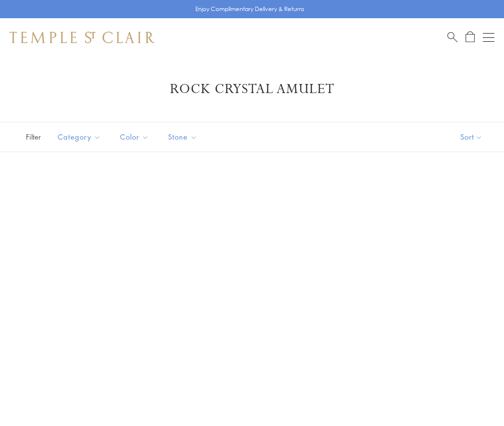  What do you see at coordinates (250, 9) in the screenshot?
I see `p: Enjoy Complimentary Delivery & Returns` at bounding box center [250, 9].